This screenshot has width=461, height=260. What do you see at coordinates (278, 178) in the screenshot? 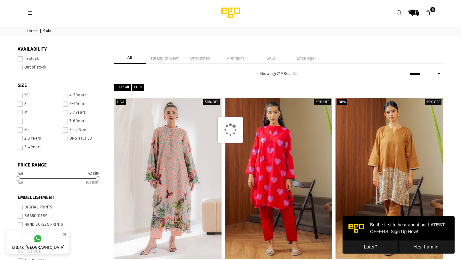
I see `a: Hearty 2 piece` at bounding box center [278, 178].